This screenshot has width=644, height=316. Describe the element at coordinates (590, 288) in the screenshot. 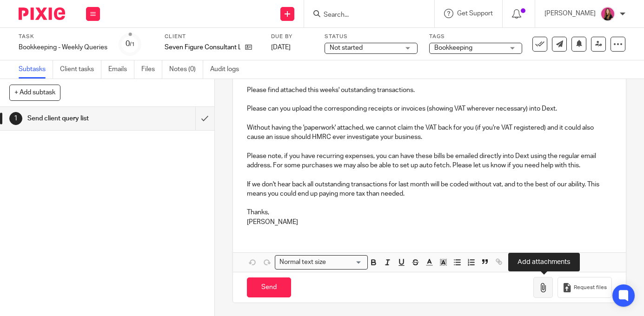

I see `span: Request files` at that location.